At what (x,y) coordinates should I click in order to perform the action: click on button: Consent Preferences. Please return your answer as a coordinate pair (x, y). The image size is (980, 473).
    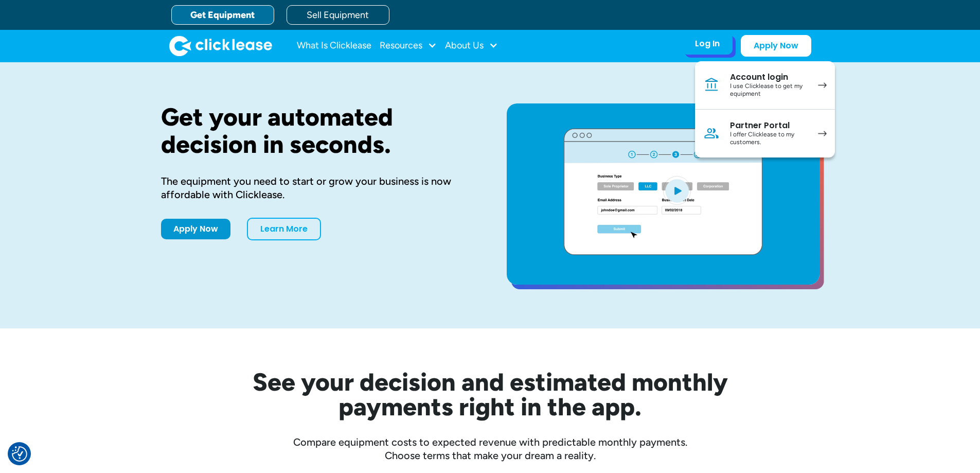
    Looking at the image, I should click on (20, 454).